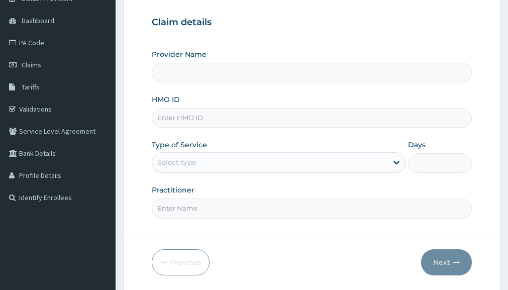 The width and height of the screenshot is (508, 290). Describe the element at coordinates (173, 190) in the screenshot. I see `label: Practitioner` at that location.